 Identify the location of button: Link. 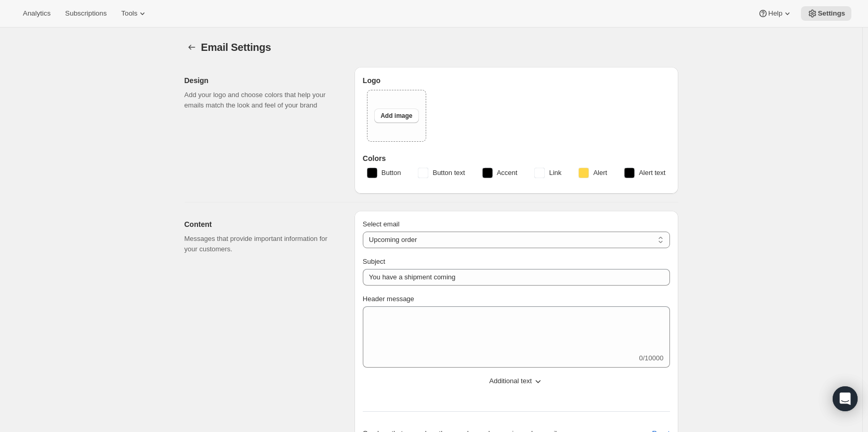
(548, 173).